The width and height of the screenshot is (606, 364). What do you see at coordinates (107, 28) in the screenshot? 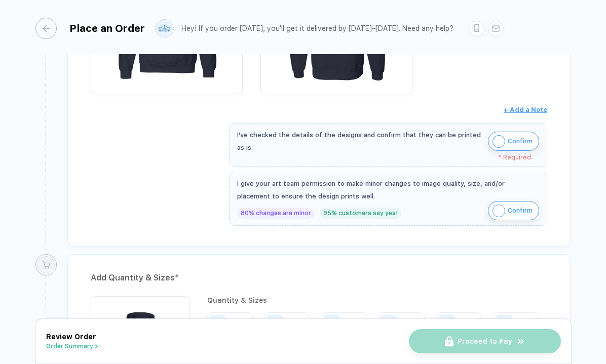
I see `div: Place an Order` at bounding box center [107, 28].